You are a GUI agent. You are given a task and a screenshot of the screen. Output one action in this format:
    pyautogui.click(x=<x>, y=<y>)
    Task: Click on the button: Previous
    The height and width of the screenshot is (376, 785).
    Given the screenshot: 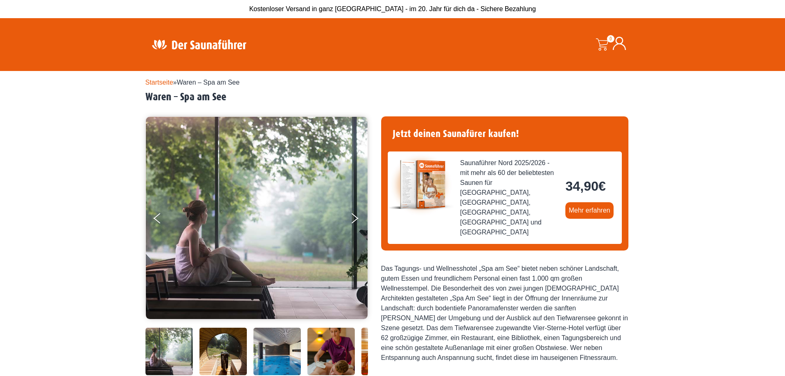 What is the action you would take?
    pyautogui.click(x=164, y=220)
    